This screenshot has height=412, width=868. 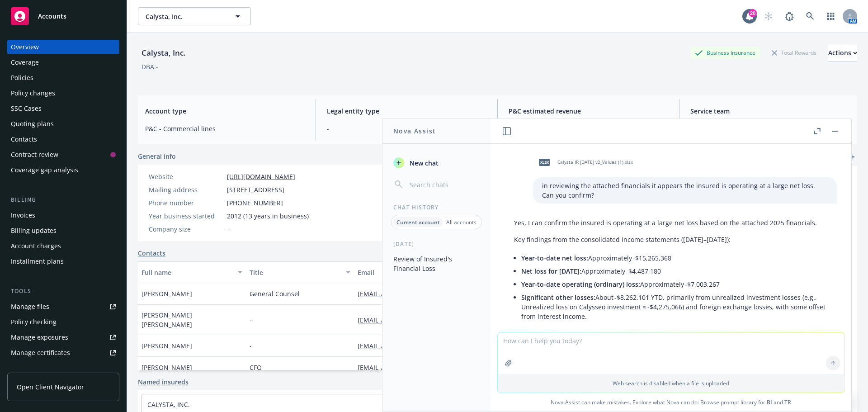 I want to click on p: All accounts, so click(x=461, y=222).